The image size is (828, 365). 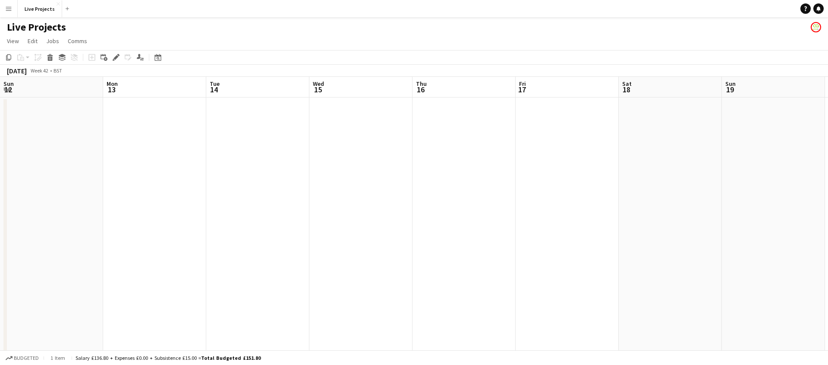 I want to click on span: 1 item, so click(x=58, y=358).